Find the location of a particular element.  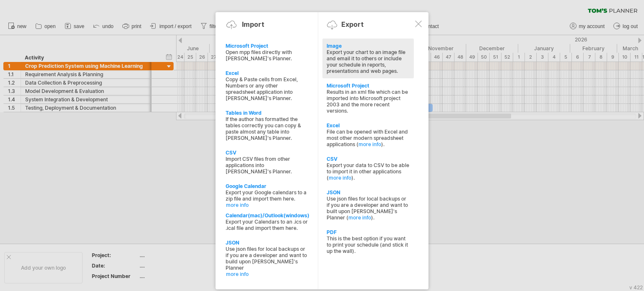

div: Import is located at coordinates (253, 24).